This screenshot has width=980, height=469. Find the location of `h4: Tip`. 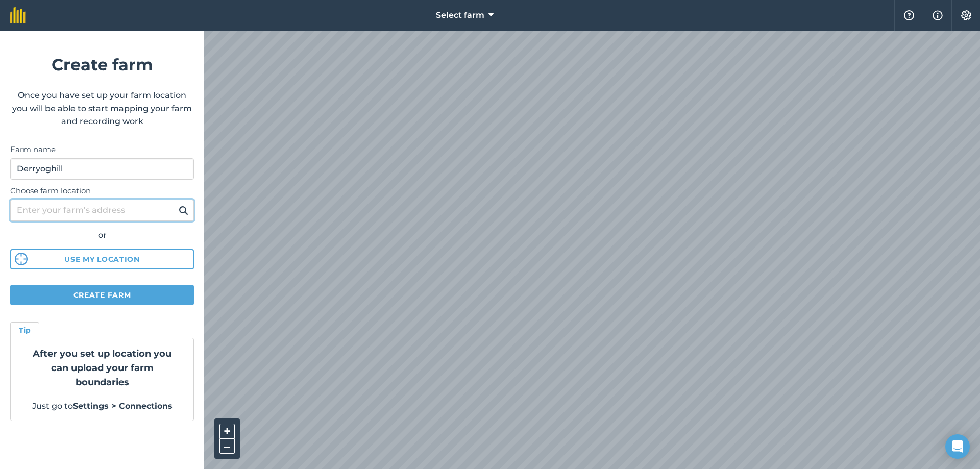

h4: Tip is located at coordinates (24, 330).